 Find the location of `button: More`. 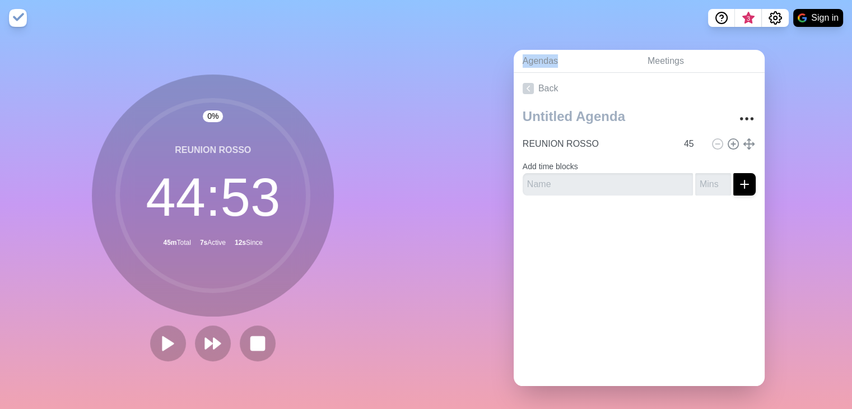

button: More is located at coordinates (746, 119).